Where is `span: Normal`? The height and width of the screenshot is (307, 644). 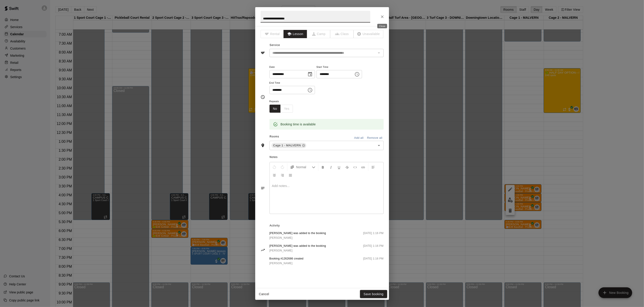
span: Normal is located at coordinates (304, 167).